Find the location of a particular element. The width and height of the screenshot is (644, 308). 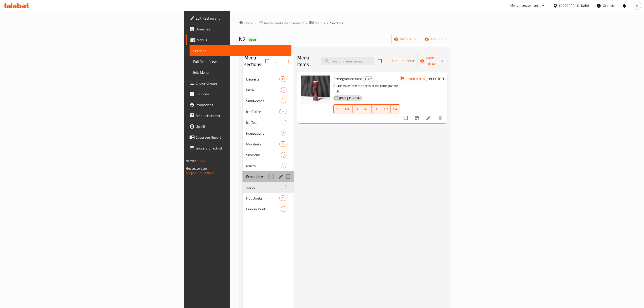

a: Promotions is located at coordinates (239, 105).